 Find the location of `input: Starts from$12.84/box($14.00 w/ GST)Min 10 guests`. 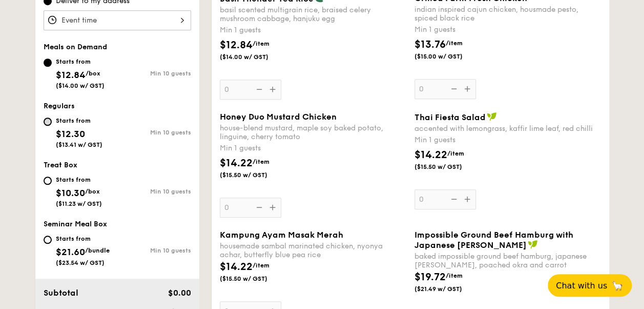

input: Starts from$12.84/box($14.00 w/ GST)Min 10 guests is located at coordinates (48, 62).